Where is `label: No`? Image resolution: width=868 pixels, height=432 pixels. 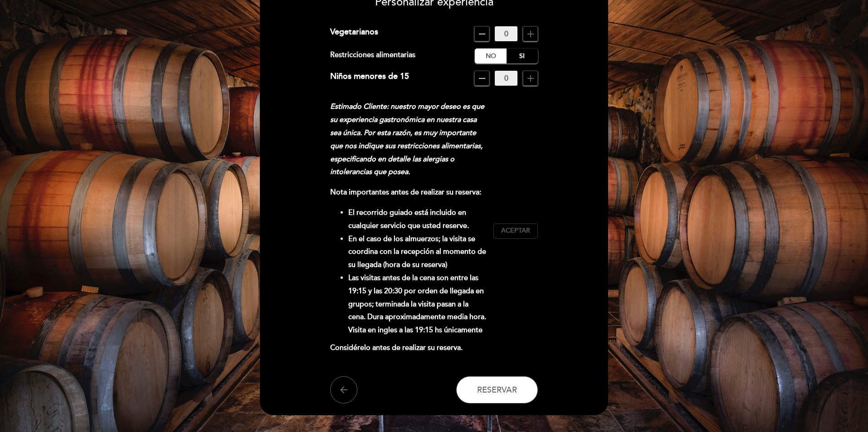
label: No is located at coordinates (491, 56).